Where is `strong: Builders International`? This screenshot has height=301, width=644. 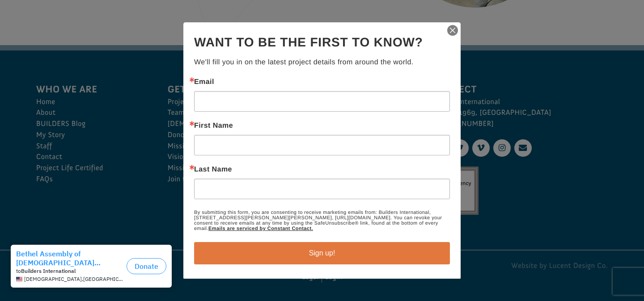
strong: Builders International is located at coordinates (48, 31).